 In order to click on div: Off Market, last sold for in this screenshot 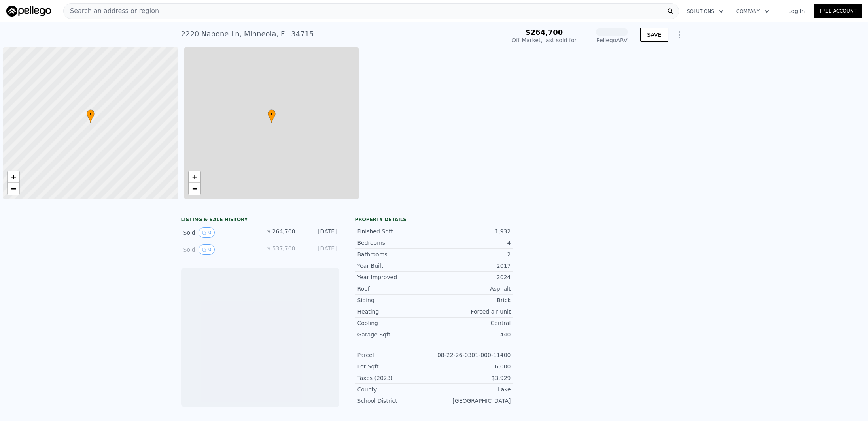, I will do `click(544, 40)`.